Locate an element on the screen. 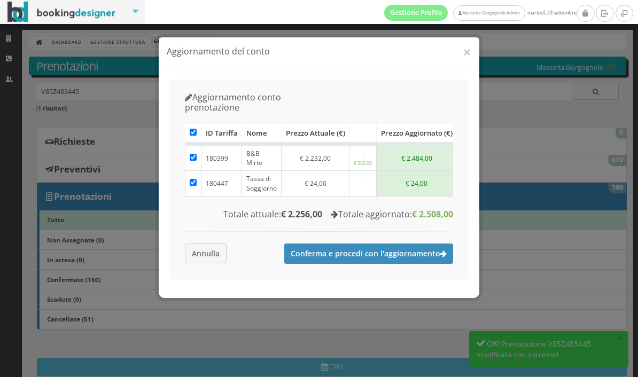 This screenshot has height=377, width=638. button: Conferma e procedi con l'aggiornamento is located at coordinates (368, 254).